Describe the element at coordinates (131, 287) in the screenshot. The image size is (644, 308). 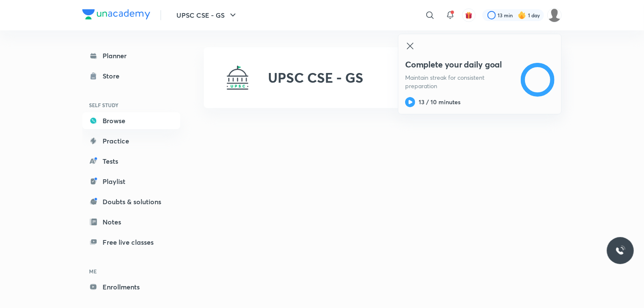
I see `a: Enrollments` at that location.